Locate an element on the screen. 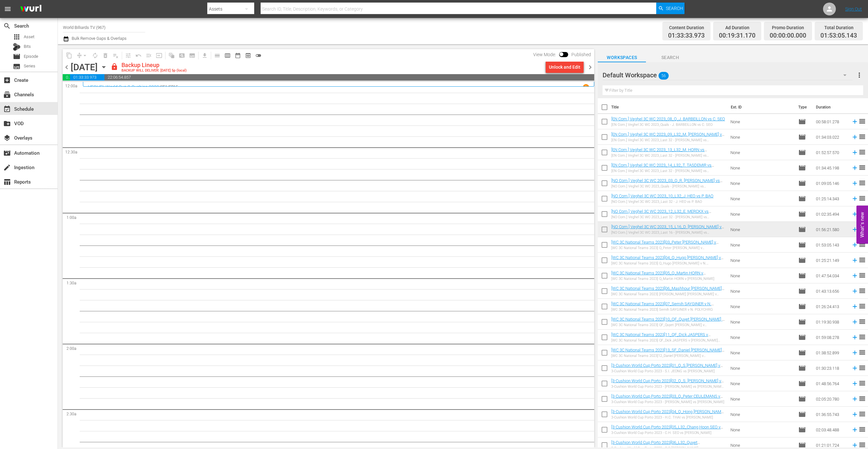 The width and height of the screenshot is (868, 449). td: 01:52:57.570 is located at coordinates (831, 152).